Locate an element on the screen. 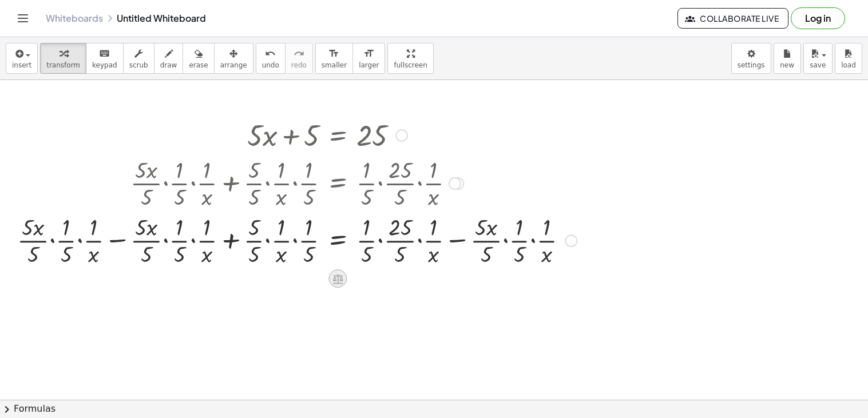 Image resolution: width=868 pixels, height=418 pixels. span: settings is located at coordinates (751, 66).